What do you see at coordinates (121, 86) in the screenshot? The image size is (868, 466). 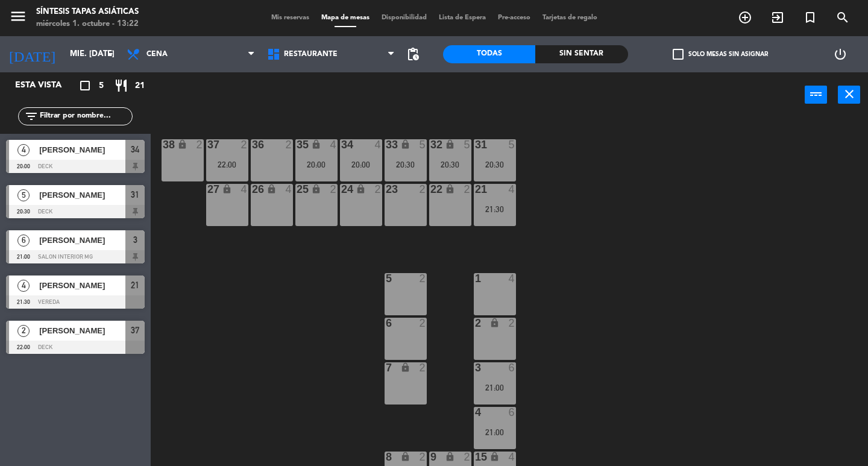 I see `i: restaurant` at bounding box center [121, 86].